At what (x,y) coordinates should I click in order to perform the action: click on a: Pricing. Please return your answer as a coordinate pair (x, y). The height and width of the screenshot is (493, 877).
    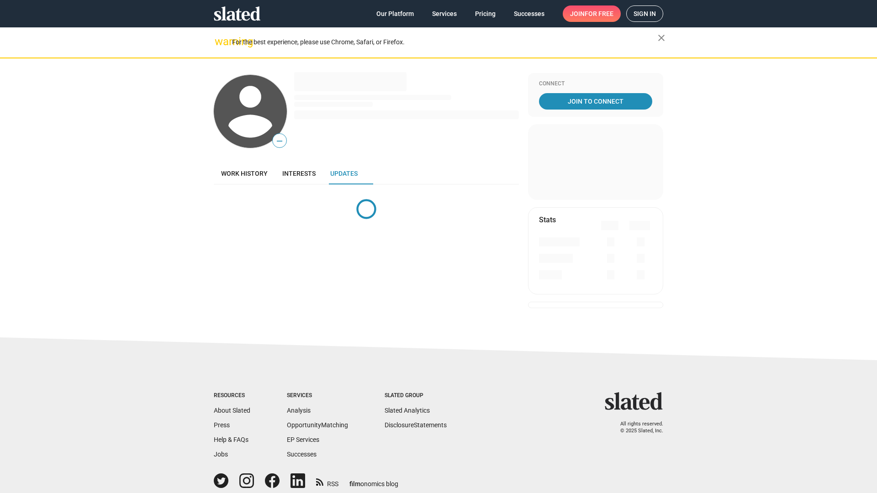
    Looking at the image, I should click on (485, 14).